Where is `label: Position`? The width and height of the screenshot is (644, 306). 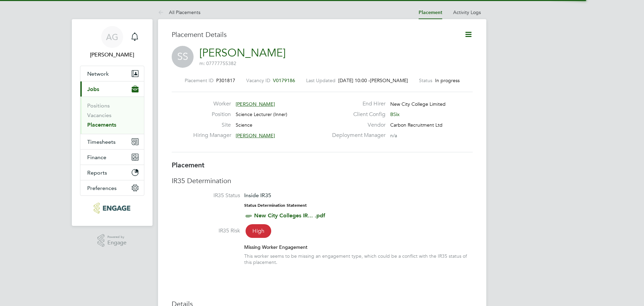
label: Position is located at coordinates (212, 114).